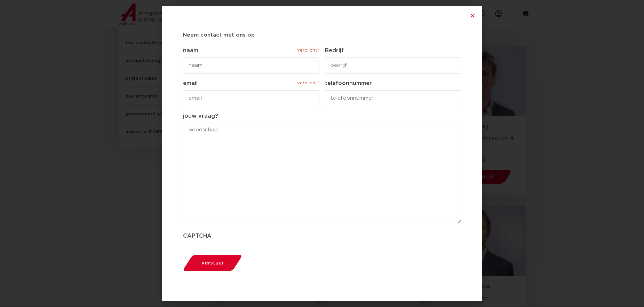 This screenshot has height=307, width=644. What do you see at coordinates (472, 15) in the screenshot?
I see `a: Close` at bounding box center [472, 15].